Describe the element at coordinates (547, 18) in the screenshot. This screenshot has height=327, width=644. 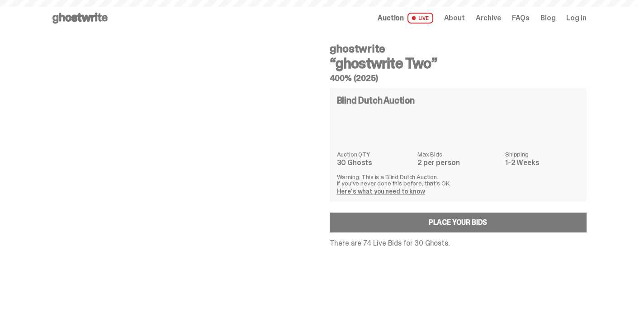
I see `a: Blog` at that location.